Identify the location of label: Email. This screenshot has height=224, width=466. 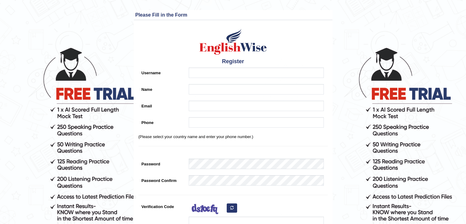
(162, 105).